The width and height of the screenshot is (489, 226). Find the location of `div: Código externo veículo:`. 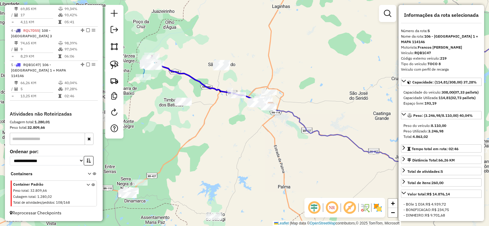

div: Código externo veículo: is located at coordinates (441, 58).